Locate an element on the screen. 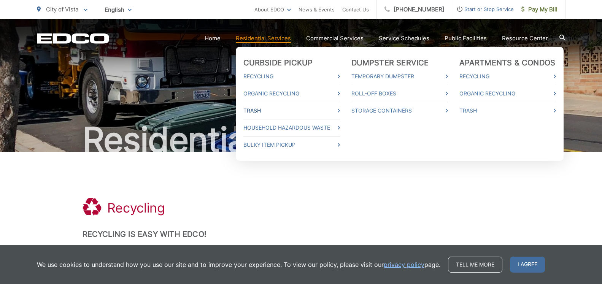  a: Storage Containers is located at coordinates (399, 111).